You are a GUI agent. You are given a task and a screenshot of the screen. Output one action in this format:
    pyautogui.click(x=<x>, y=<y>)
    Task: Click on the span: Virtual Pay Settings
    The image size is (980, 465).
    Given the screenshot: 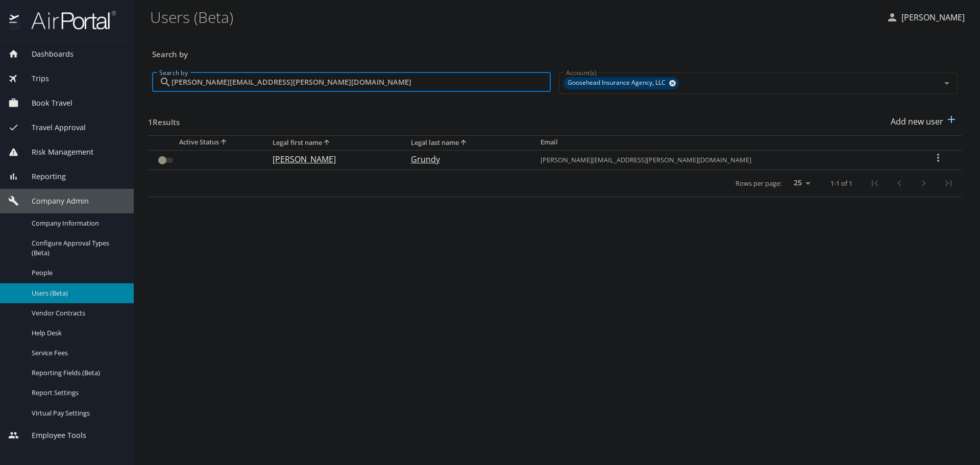 What is the action you would take?
    pyautogui.click(x=77, y=413)
    